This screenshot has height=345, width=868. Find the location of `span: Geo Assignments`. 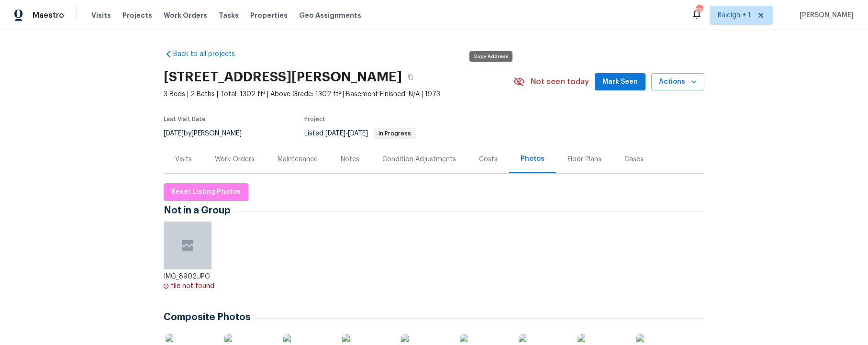

span: Geo Assignments is located at coordinates (330, 15).